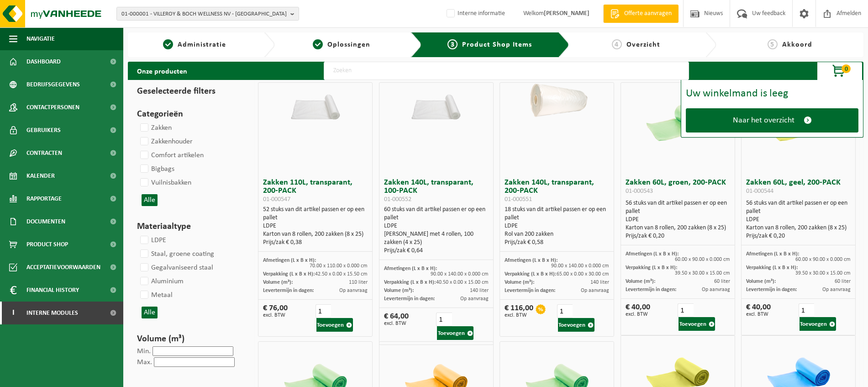 Image resolution: width=868 pixels, height=387 pixels. Describe the element at coordinates (315, 191) in the screenshot. I see `h3: Zakken 110L, transparant, 200-PACK` at that location.